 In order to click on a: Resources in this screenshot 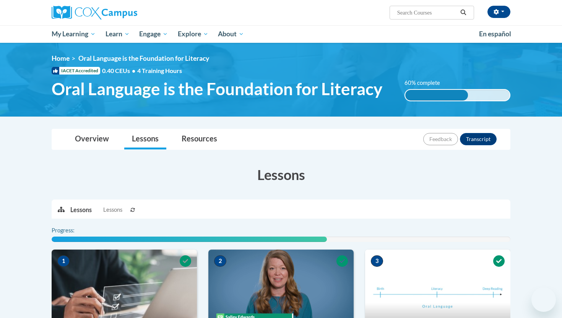, I will do `click(199, 139)`.